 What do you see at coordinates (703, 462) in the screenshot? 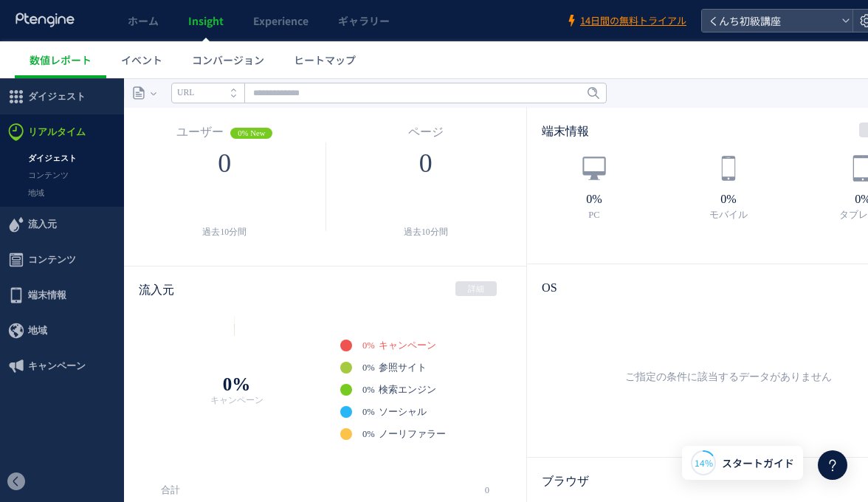
I see `span: 14%` at bounding box center [703, 462].